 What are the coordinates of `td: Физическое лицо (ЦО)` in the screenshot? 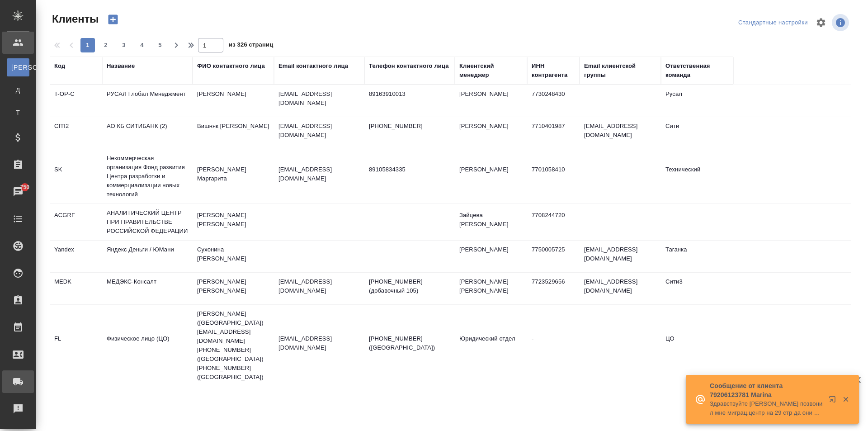 It's located at (147, 345).